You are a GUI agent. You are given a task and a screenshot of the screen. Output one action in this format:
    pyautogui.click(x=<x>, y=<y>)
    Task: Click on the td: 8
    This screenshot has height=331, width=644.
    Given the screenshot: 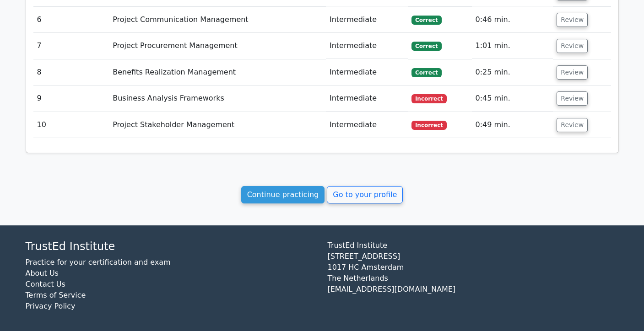 What is the action you would take?
    pyautogui.click(x=72, y=72)
    